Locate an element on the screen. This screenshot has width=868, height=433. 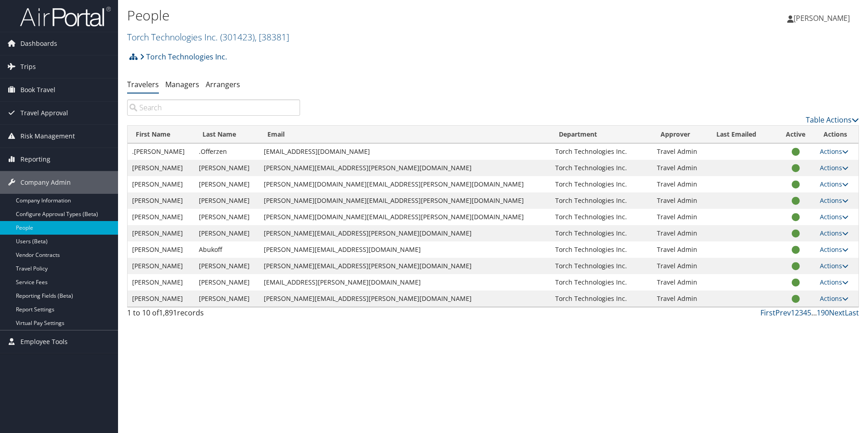
div: 1 to 10 of records is located at coordinates (214, 315).